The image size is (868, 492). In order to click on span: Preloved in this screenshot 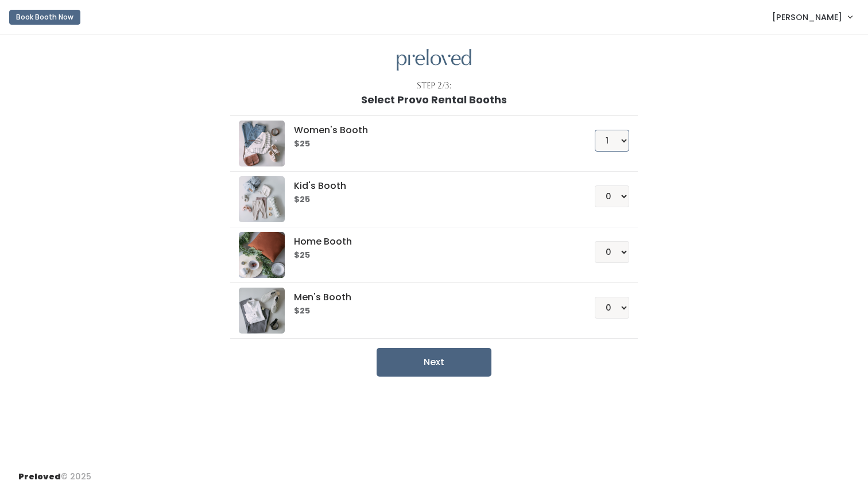, I will do `click(40, 476)`.